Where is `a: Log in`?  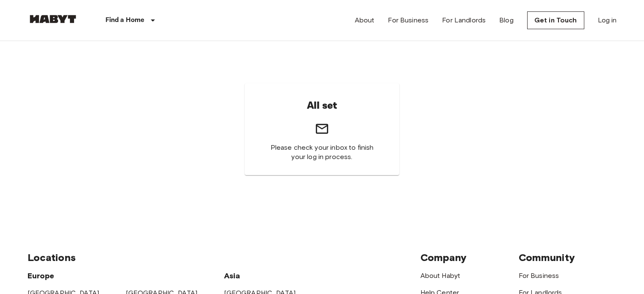
a: Log in is located at coordinates (607, 20).